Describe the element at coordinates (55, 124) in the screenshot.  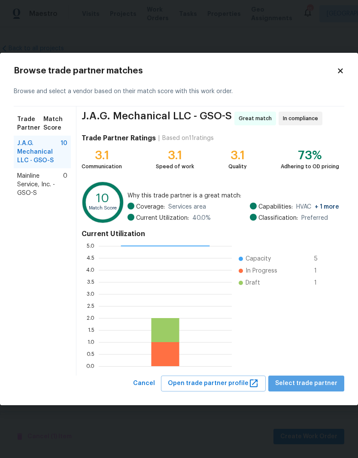
I see `span: Match Score` at that location.